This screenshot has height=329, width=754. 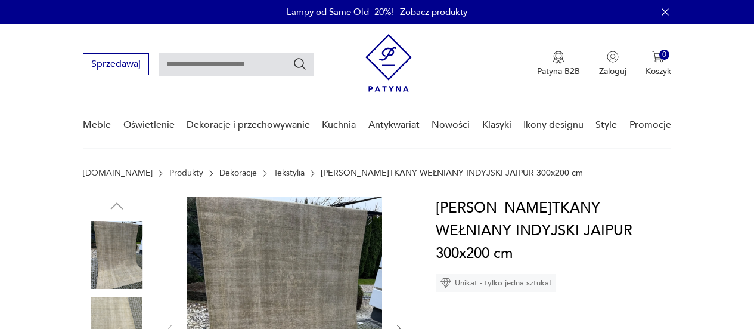 What do you see at coordinates (651, 125) in the screenshot?
I see `a: Promocje` at bounding box center [651, 125].